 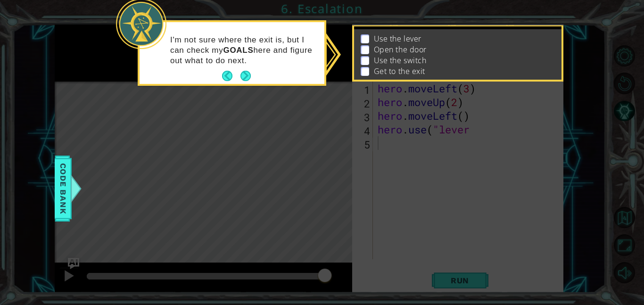 What do you see at coordinates (246, 76) in the screenshot?
I see `button: Next` at bounding box center [246, 76].